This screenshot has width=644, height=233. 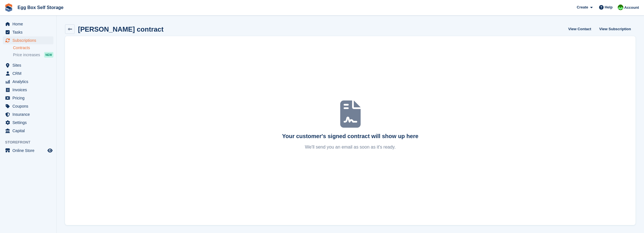 I want to click on a: Contracts, so click(x=33, y=48).